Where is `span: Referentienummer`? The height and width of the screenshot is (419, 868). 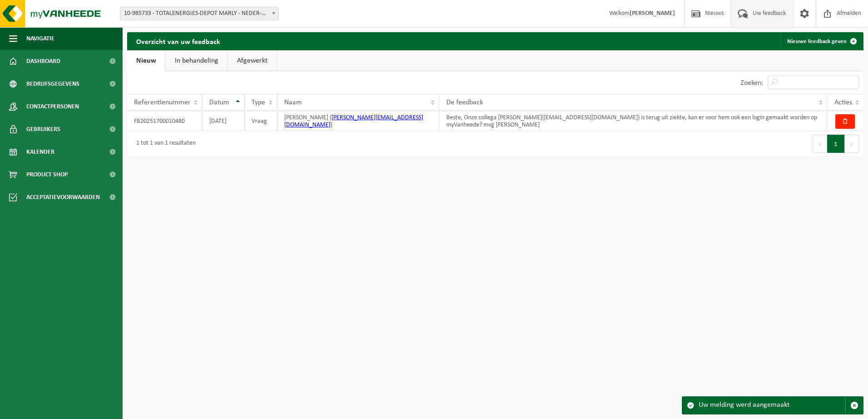 span: Referentienummer is located at coordinates (162, 102).